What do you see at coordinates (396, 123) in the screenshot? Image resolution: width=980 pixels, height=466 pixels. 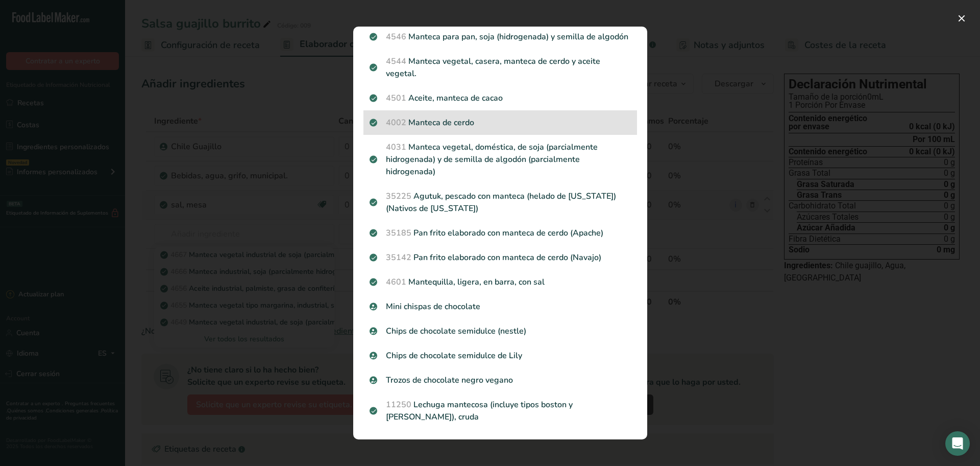 I see `span: 4002` at bounding box center [396, 123].